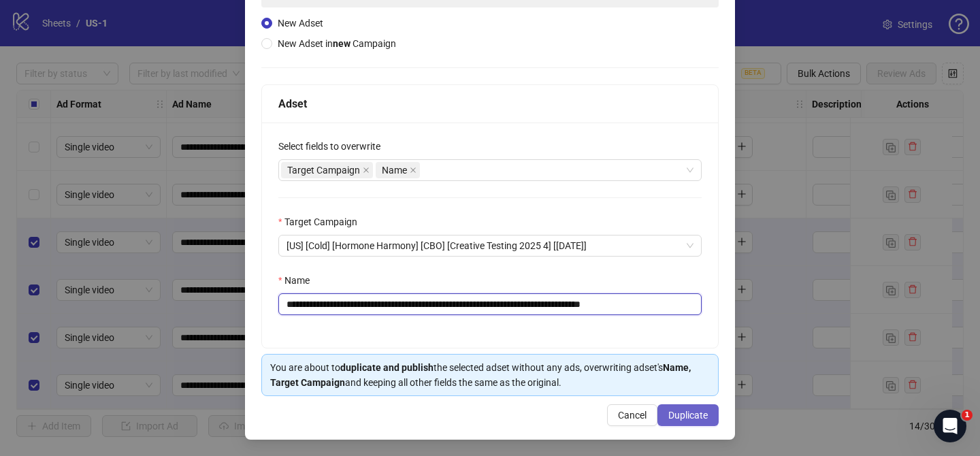 The height and width of the screenshot is (456, 980). I want to click on span: 1, so click(967, 415).